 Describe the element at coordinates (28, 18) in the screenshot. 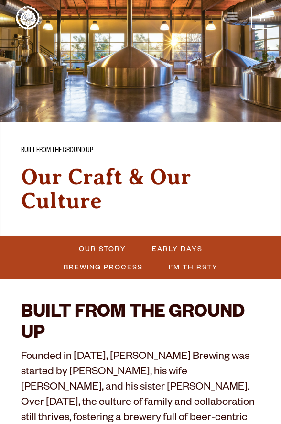

I see `a: Odell Home` at that location.